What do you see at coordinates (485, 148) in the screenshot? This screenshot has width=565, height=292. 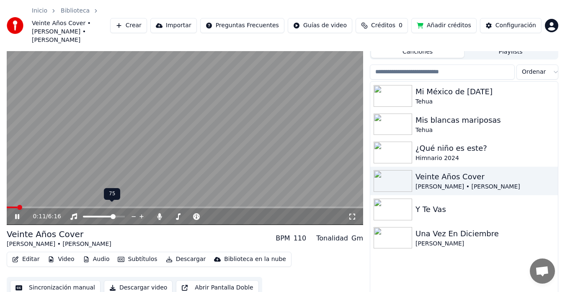 I see `div: ¿Qué niño es este?` at bounding box center [485, 148].